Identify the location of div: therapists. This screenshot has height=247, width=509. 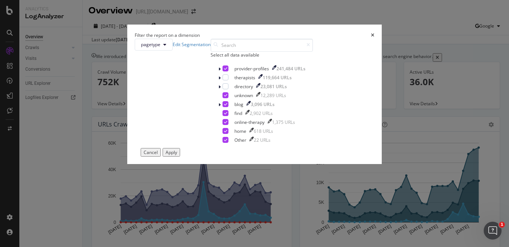
(245, 77).